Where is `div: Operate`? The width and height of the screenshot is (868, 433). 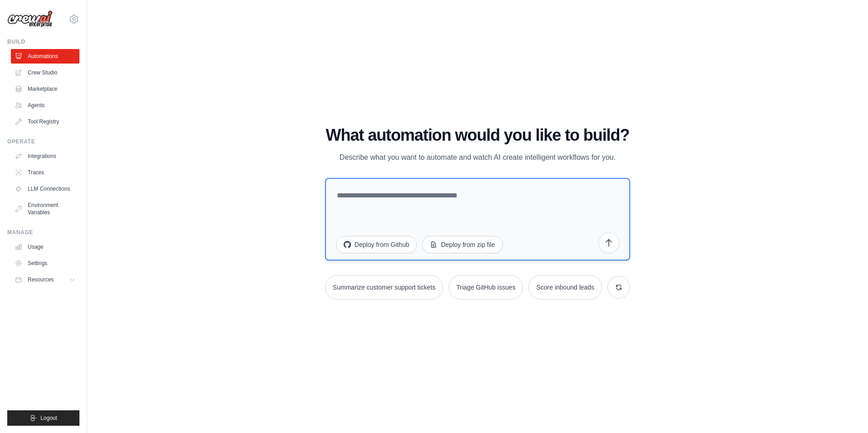
div: Operate is located at coordinates (43, 142).